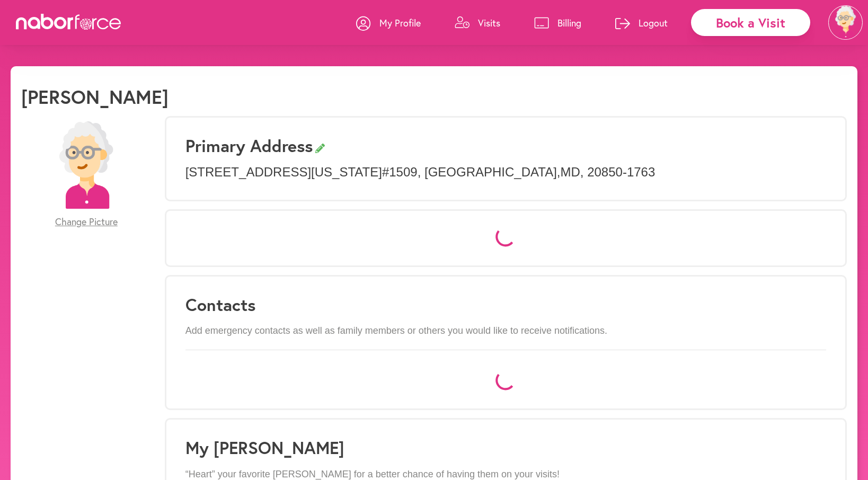  Describe the element at coordinates (506, 331) in the screenshot. I see `p: Add emergency contacts as well as family members or others you would like to receive notifications.` at that location.